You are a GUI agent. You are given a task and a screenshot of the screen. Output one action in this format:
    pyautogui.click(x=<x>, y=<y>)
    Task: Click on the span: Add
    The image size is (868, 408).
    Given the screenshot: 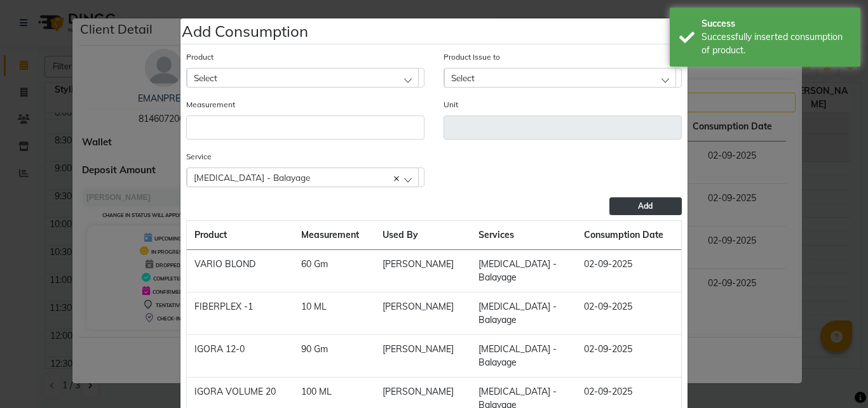 What is the action you would take?
    pyautogui.click(x=644, y=206)
    